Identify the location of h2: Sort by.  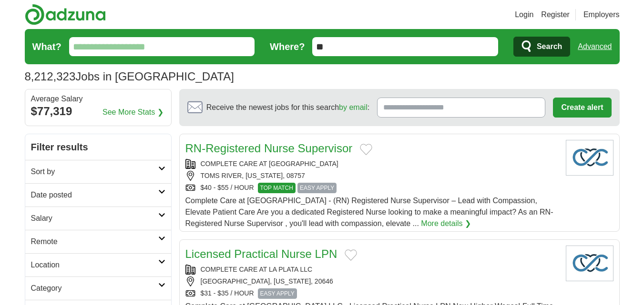
(94, 172).